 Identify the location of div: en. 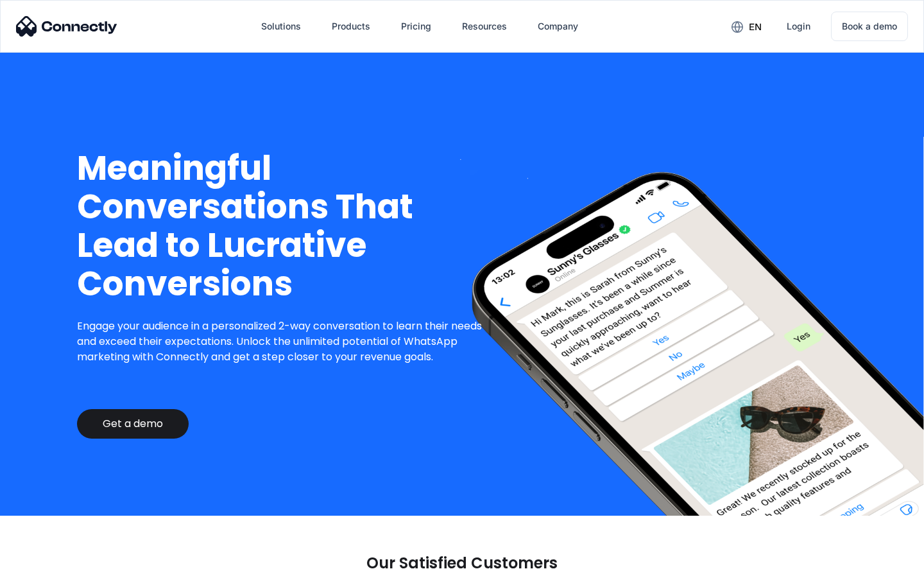
(755, 27).